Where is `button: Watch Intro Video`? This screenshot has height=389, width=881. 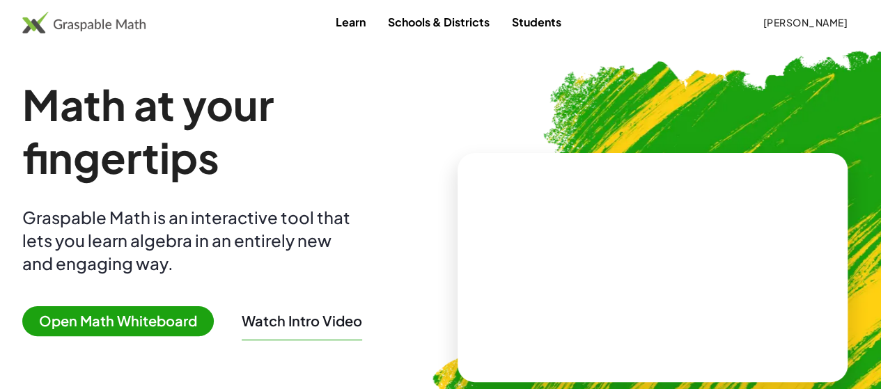
button: Watch Intro Video is located at coordinates (302, 321).